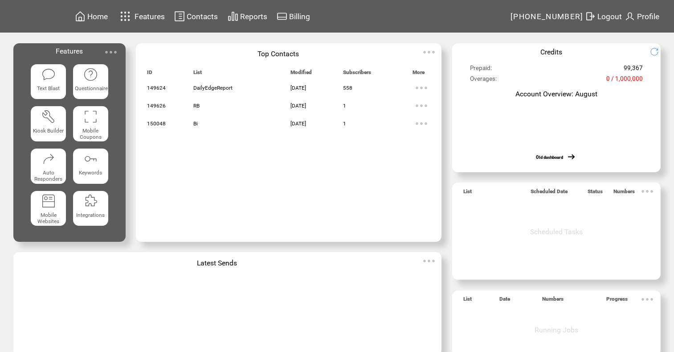  What do you see at coordinates (48, 166) in the screenshot?
I see `a: Auto Responders` at bounding box center [48, 166].